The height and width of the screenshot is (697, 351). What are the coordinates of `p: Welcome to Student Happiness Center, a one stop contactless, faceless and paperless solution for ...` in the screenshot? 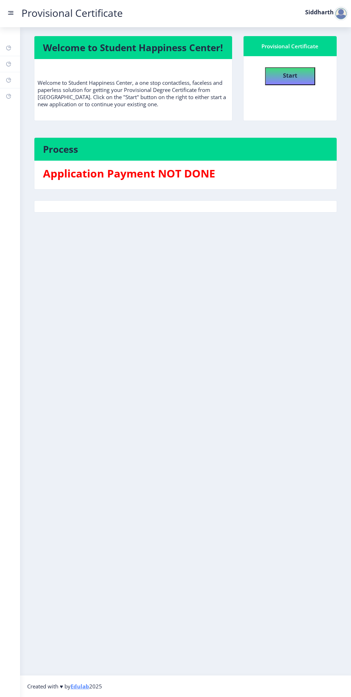 It's located at (133, 86).